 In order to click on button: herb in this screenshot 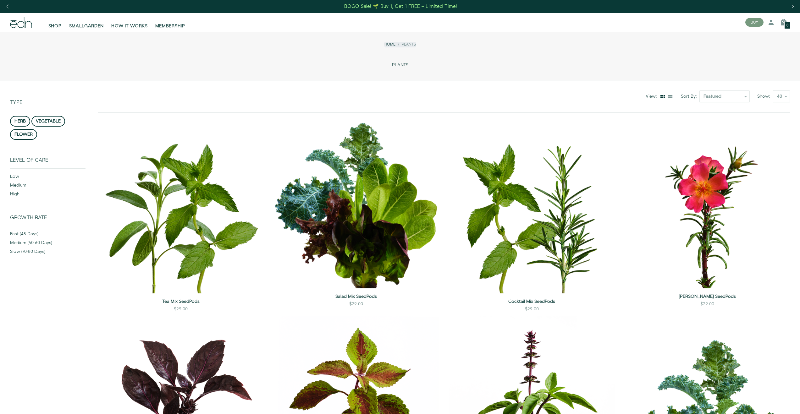, I will do `click(20, 121)`.